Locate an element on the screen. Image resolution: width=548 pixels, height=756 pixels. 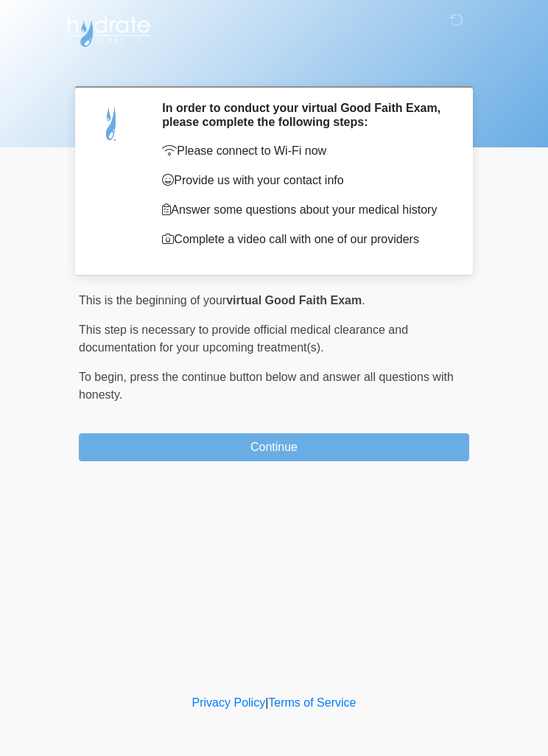
p: Please connect to Wi-Fi now is located at coordinates (305, 151).